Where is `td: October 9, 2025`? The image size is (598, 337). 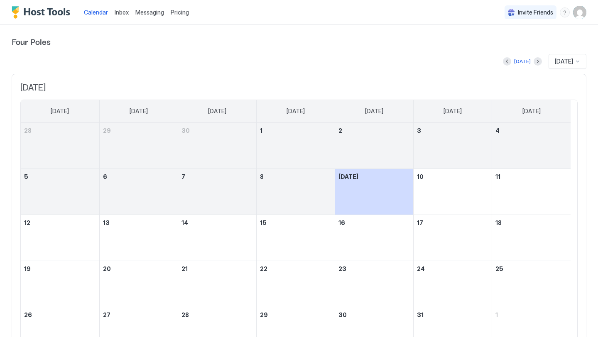
td: October 9, 2025 is located at coordinates (374, 191).